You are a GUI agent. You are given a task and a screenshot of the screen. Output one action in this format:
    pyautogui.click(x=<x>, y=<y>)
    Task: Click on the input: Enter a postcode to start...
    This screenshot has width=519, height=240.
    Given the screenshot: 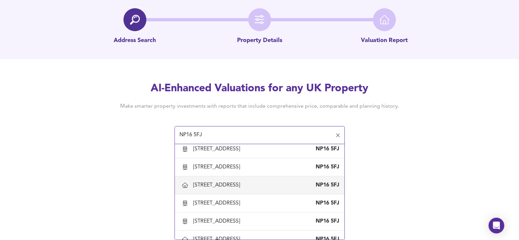 What is the action you would take?
    pyautogui.click(x=255, y=135)
    